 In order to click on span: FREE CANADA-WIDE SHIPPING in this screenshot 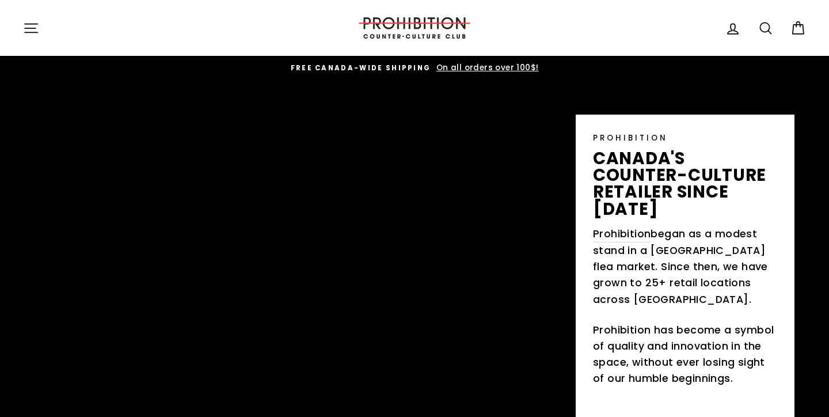, I will do `click(361, 68)`.